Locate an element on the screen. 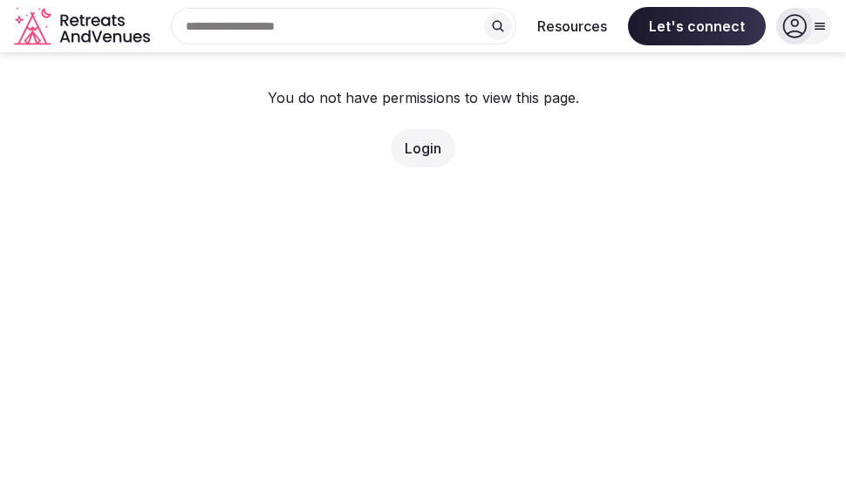 This screenshot has height=504, width=846. svg: Retreats and Venues company logo is located at coordinates (84, 26).